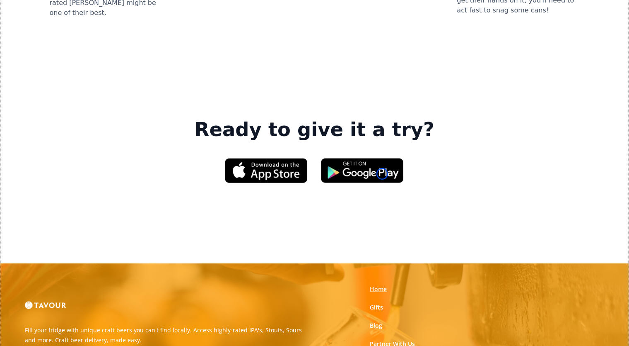 The width and height of the screenshot is (629, 346). Describe the element at coordinates (379, 289) in the screenshot. I see `a: Home` at that location.